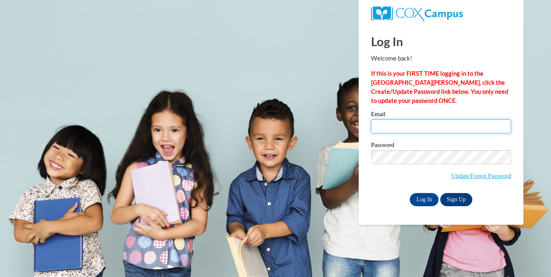 Image resolution: width=551 pixels, height=277 pixels. Describe the element at coordinates (441, 115) in the screenshot. I see `label: Email` at that location.